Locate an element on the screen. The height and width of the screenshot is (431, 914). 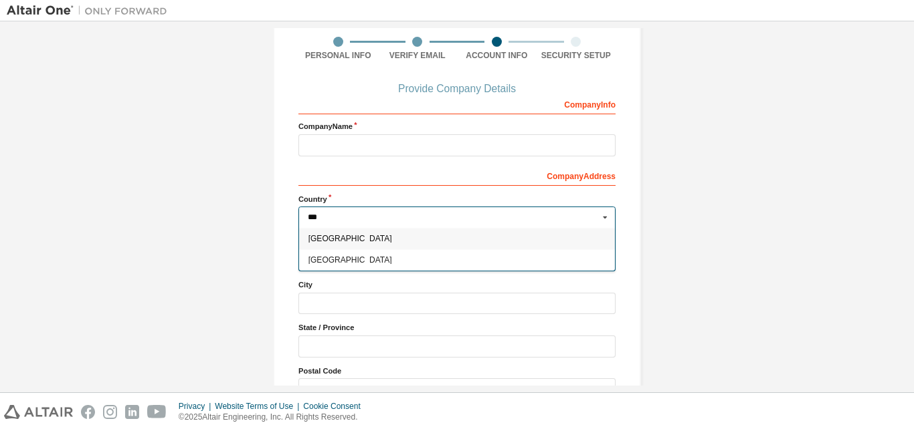
label: Country is located at coordinates (457, 199).